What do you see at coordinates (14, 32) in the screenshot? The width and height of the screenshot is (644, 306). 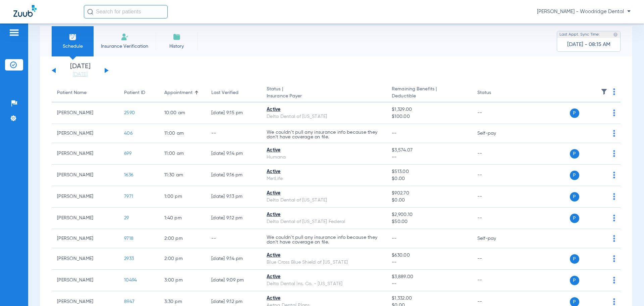 I see `img: hamburger-icon` at bounding box center [14, 32].